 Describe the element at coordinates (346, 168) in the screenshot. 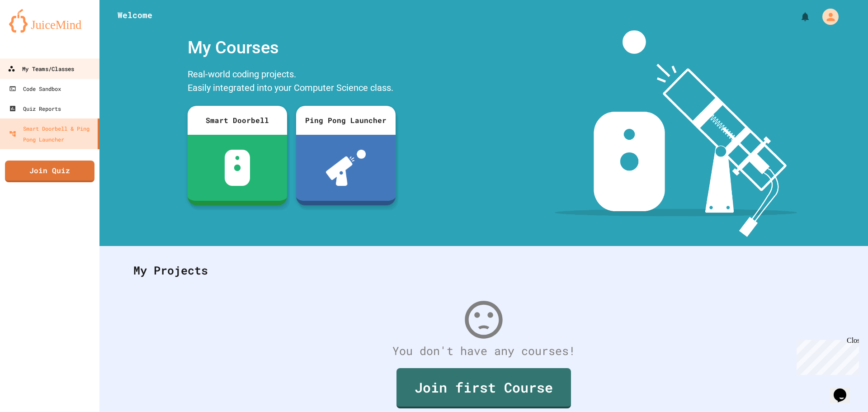

I see `img: ppl-with-ball.png` at that location.